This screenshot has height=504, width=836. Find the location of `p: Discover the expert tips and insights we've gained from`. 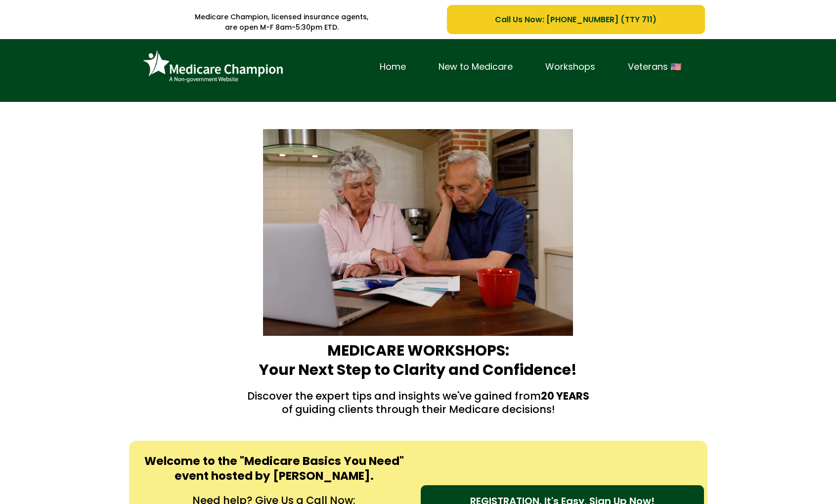

p: Discover the expert tips and insights we've gained from is located at coordinates (418, 396).